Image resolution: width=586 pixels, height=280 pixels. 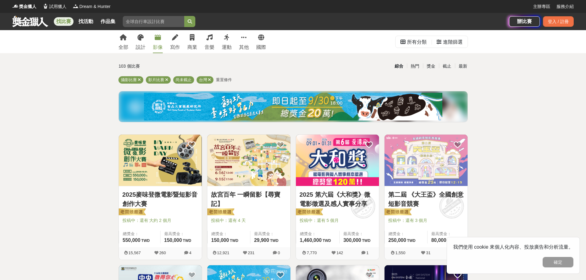 What do you see at coordinates (463, 66) in the screenshot?
I see `div: 最新` at bounding box center [463, 66].